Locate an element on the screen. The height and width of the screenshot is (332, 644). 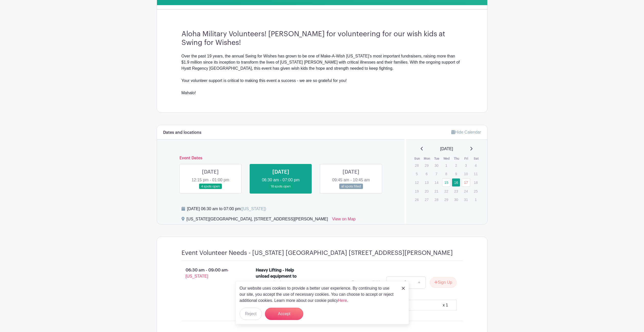
p: 10 is located at coordinates (466, 173).